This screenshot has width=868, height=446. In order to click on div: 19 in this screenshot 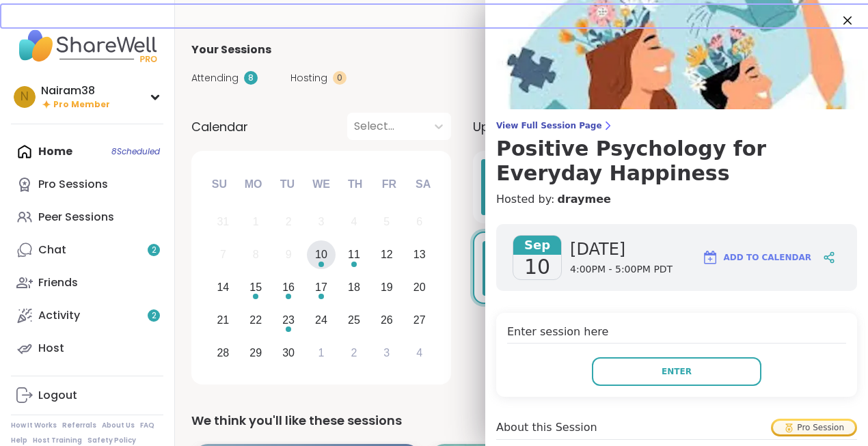, I will do `click(387, 287)`.